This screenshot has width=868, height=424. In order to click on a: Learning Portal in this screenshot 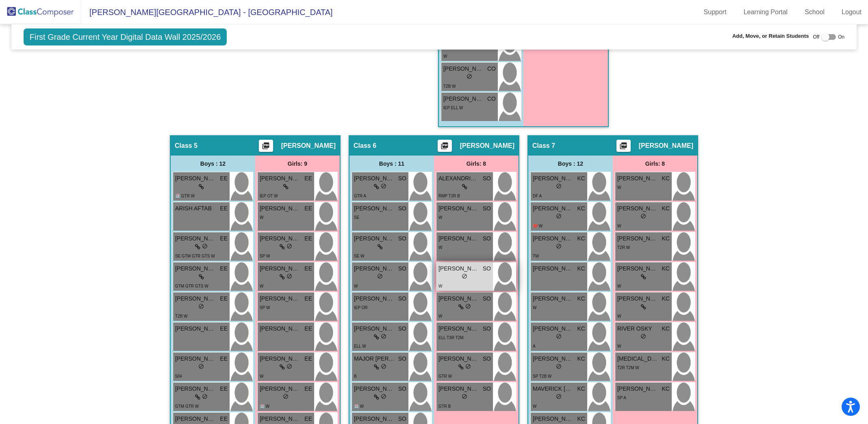, I will do `click(766, 12)`.